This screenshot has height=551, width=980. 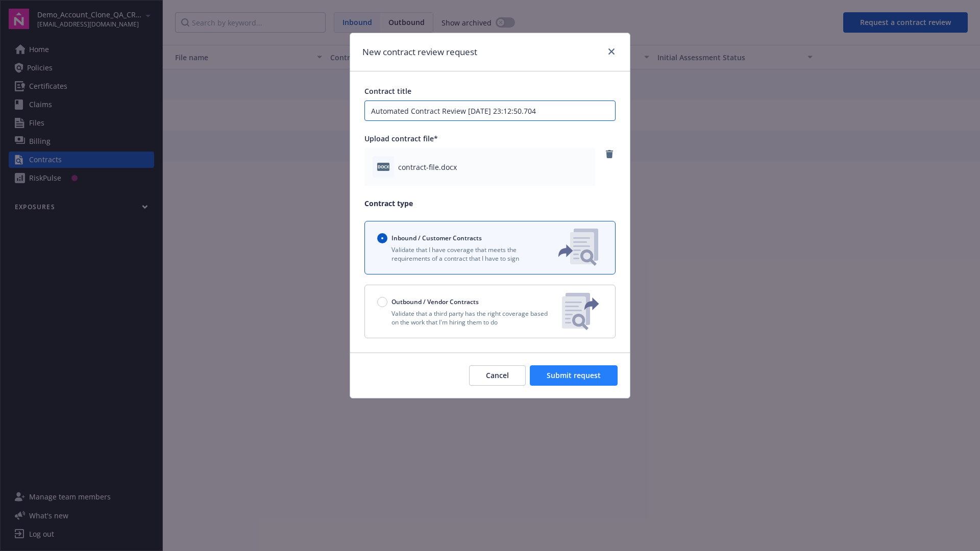 What do you see at coordinates (490, 203) in the screenshot?
I see `p: Contract type` at bounding box center [490, 203].